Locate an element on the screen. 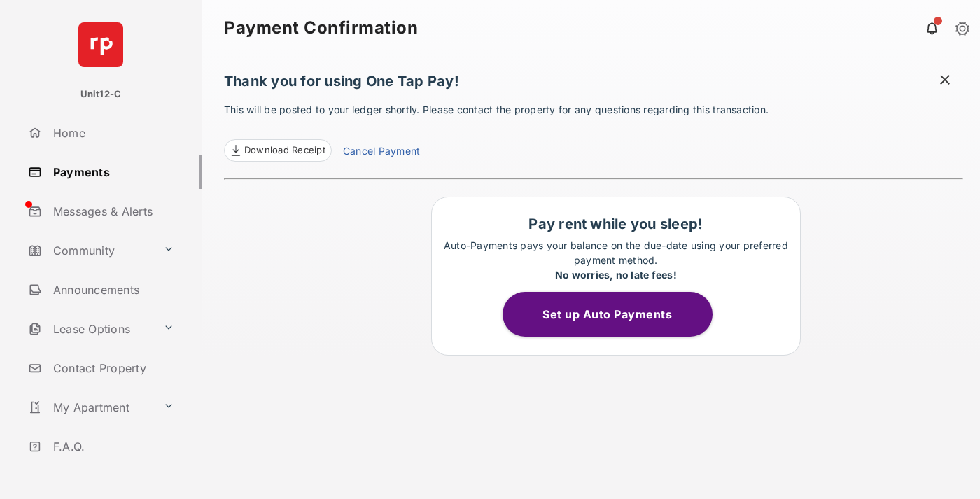  strong: Payment Confirmation is located at coordinates (321, 28).